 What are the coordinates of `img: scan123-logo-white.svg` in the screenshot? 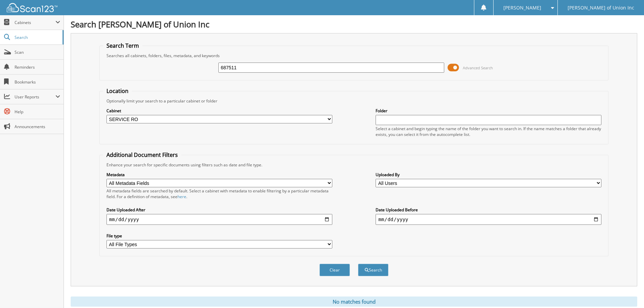 It's located at (32, 7).